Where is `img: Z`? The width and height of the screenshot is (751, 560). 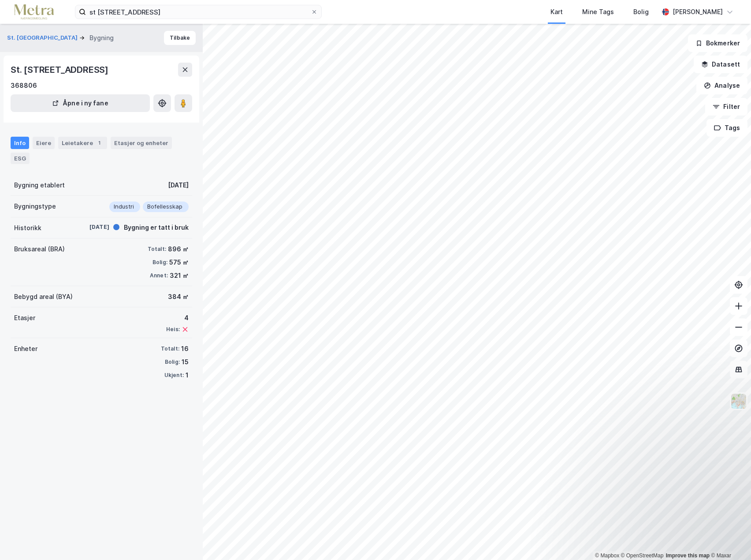 img: Z is located at coordinates (739, 401).